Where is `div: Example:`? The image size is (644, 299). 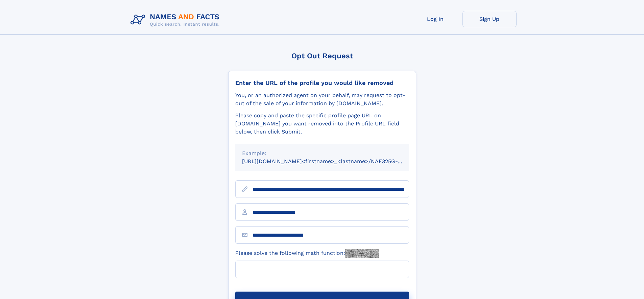 div: Example: is located at coordinates (322, 153).